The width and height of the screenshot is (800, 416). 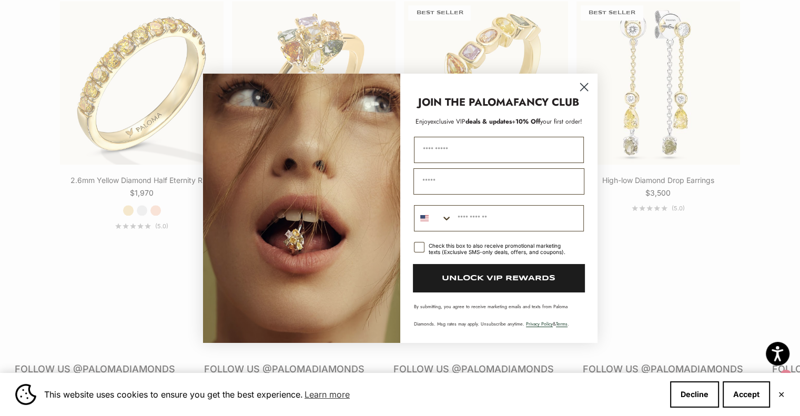 I want to click on p: By submitting, you agree to receive marketing emails and texts from Paloma Diamonds. Msg rates ma..., so click(x=499, y=315).